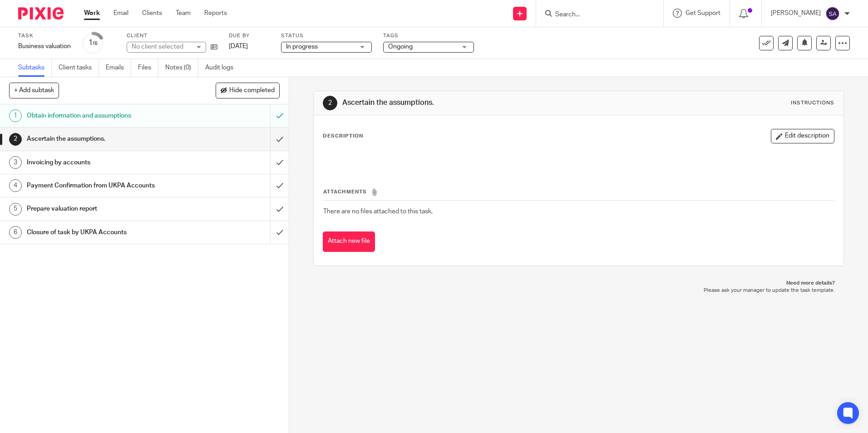 This screenshot has height=433, width=868. Describe the element at coordinates (813, 103) in the screenshot. I see `div: Instructions` at that location.